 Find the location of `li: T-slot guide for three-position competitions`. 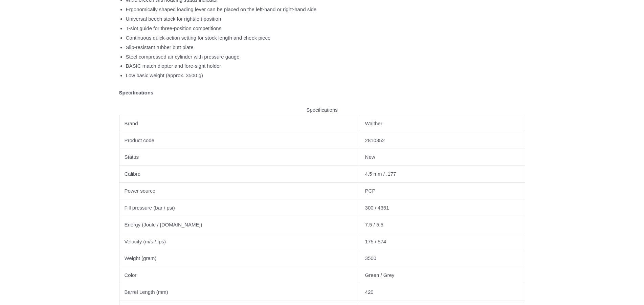

li: T-slot guide for three-position competitions is located at coordinates (325, 29).